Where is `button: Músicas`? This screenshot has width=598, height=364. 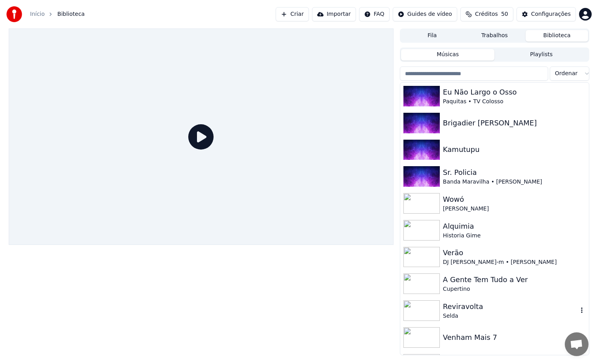 button: Músicas is located at coordinates (448, 54).